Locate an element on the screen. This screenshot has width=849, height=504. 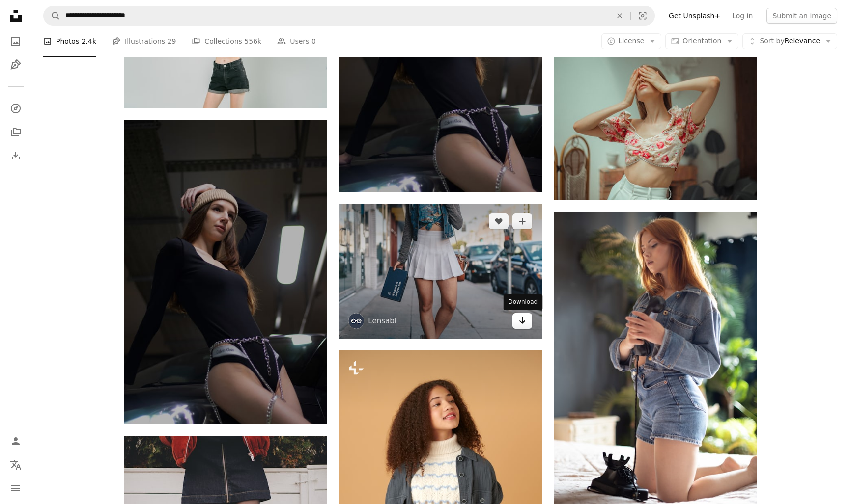
a: Go to Lensabl's profile is located at coordinates (356, 321).